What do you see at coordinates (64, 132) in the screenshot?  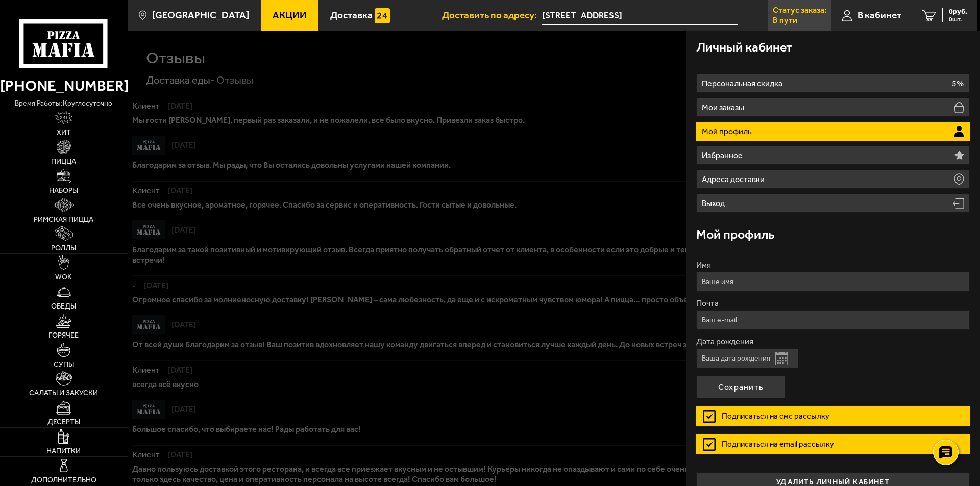 I see `span: Хит` at bounding box center [64, 132].